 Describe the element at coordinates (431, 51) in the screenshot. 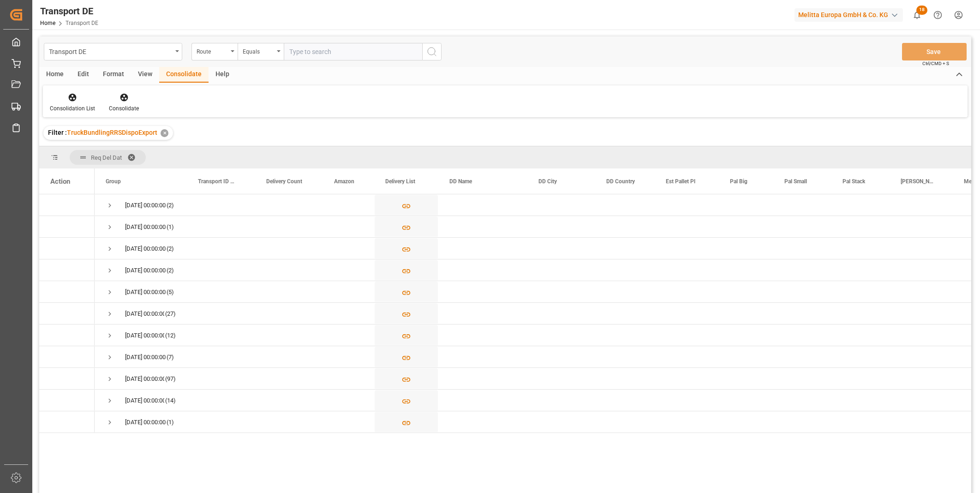

I see `button: search button` at that location.